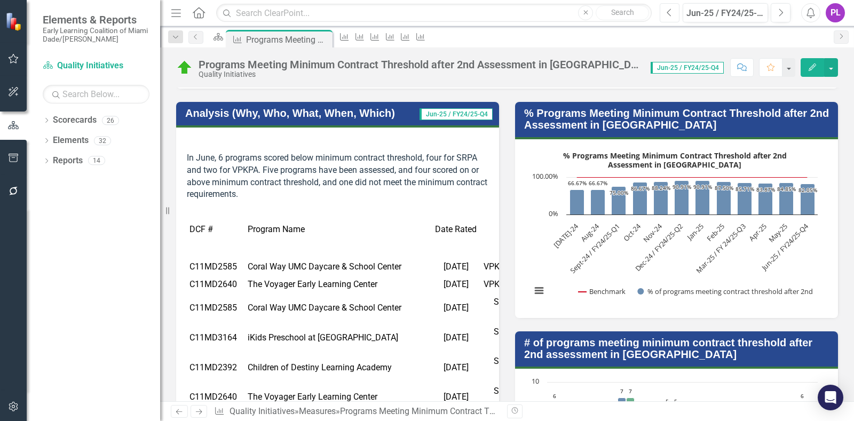  What do you see at coordinates (317, 411) in the screenshot?
I see `a: Measures` at bounding box center [317, 411].